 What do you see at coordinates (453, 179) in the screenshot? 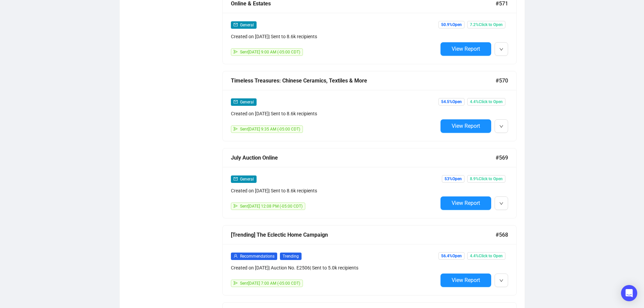
I see `span: 53% Open` at bounding box center [453, 179].